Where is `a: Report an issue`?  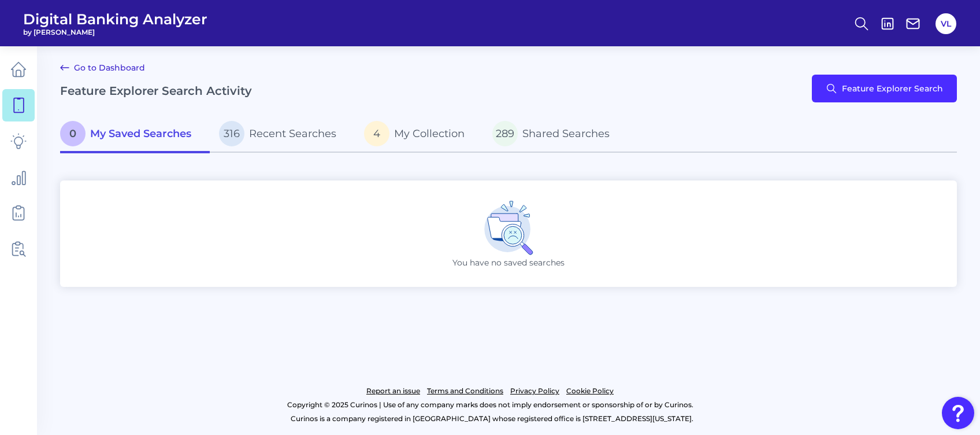 a: Report an issue is located at coordinates (393, 391).